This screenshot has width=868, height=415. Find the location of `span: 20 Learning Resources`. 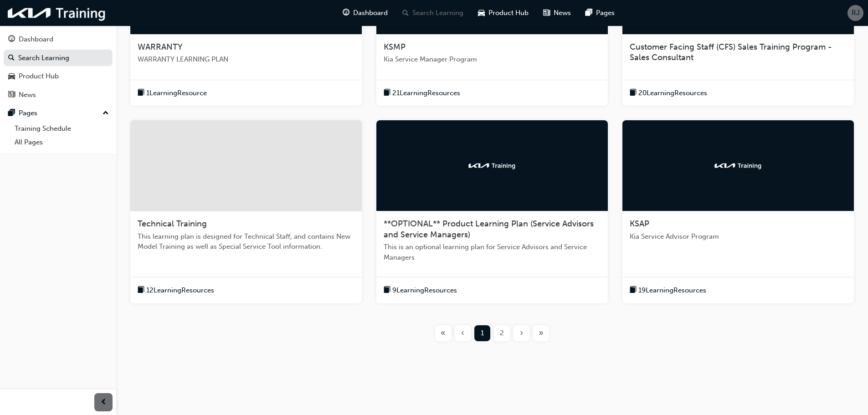

span: 20 Learning Resources is located at coordinates (672, 93).